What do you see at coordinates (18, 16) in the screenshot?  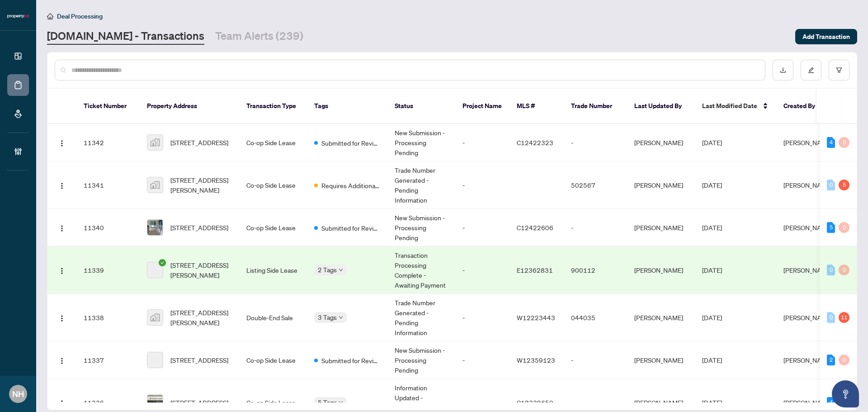 I see `img: logo` at bounding box center [18, 16].